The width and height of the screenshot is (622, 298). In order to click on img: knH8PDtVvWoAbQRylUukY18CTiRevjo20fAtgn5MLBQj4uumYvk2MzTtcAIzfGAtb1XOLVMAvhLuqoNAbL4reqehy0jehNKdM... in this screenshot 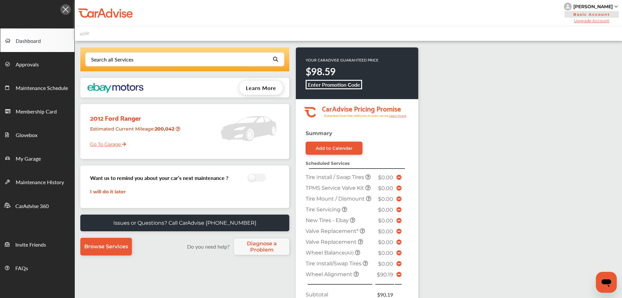, I will do `click(568, 7)`.